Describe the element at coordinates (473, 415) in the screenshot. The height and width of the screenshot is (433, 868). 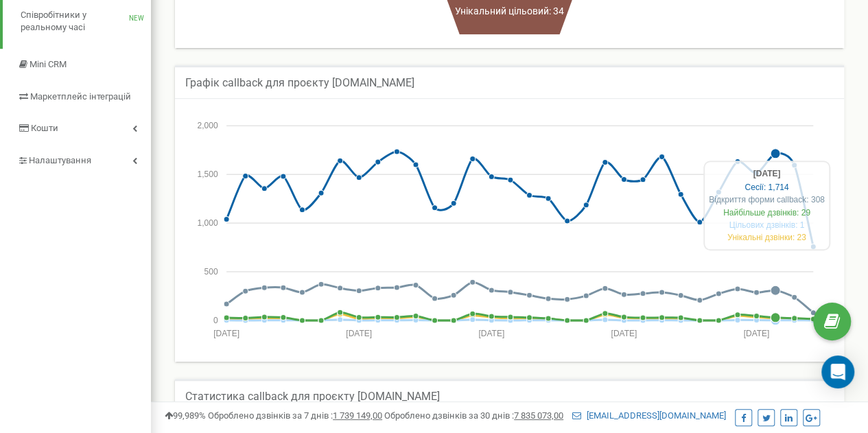
I see `span: Оброблено дзвінків за 30 днів :` at that location.